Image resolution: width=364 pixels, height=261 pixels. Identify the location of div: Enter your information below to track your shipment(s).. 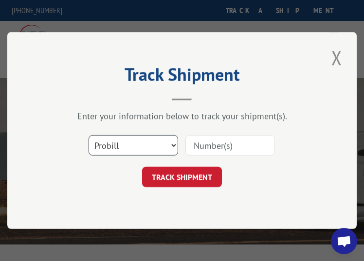
(182, 116).